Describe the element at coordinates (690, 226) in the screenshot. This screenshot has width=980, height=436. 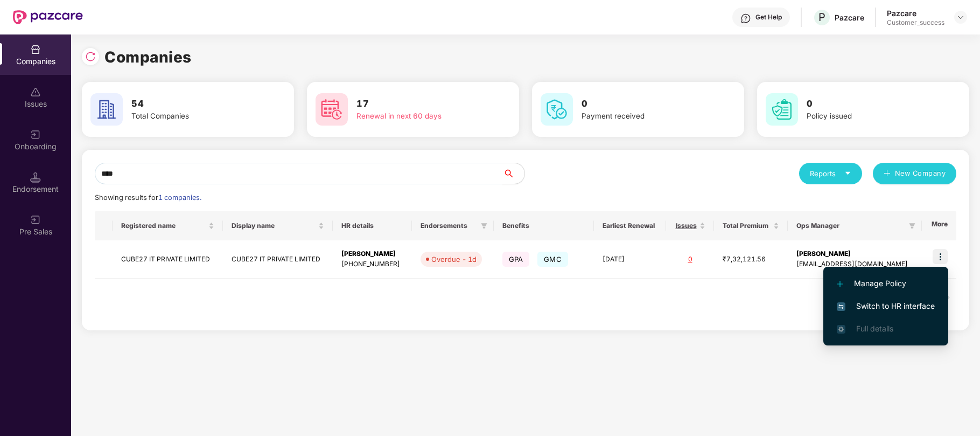
I see `th: Issues` at that location.